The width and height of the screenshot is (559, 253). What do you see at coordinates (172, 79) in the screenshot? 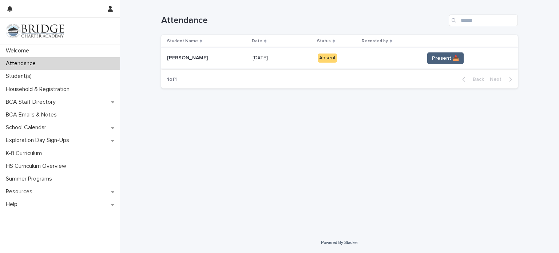
I see `p: 1 of 1` at bounding box center [172, 79].